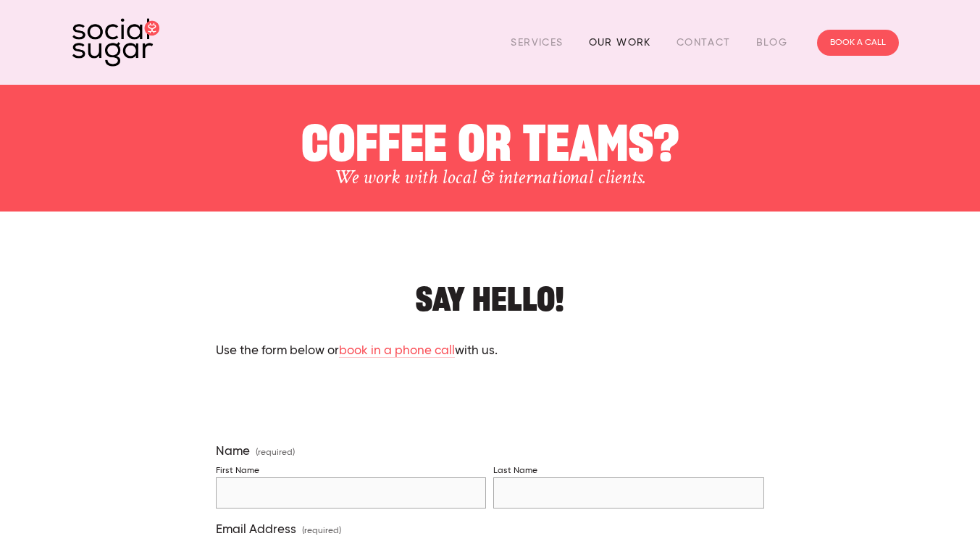 The height and width of the screenshot is (544, 980). I want to click on div: Last Name, so click(515, 471).